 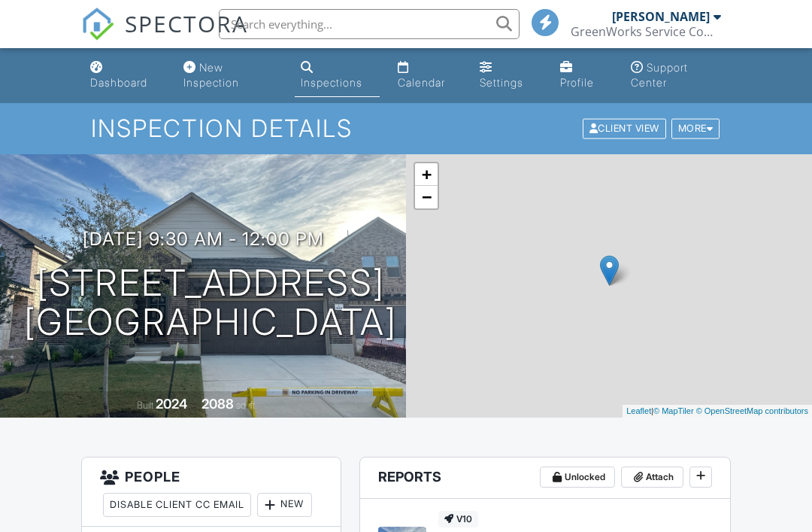 What do you see at coordinates (284, 504) in the screenshot?
I see `div: New` at bounding box center [284, 504].